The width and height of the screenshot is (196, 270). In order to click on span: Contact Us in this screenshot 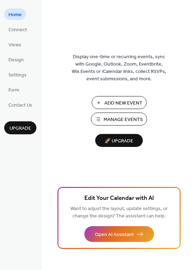, I will do `click(20, 105)`.